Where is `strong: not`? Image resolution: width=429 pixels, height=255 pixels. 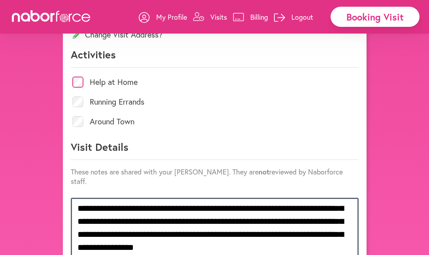 strong: not is located at coordinates (264, 172).